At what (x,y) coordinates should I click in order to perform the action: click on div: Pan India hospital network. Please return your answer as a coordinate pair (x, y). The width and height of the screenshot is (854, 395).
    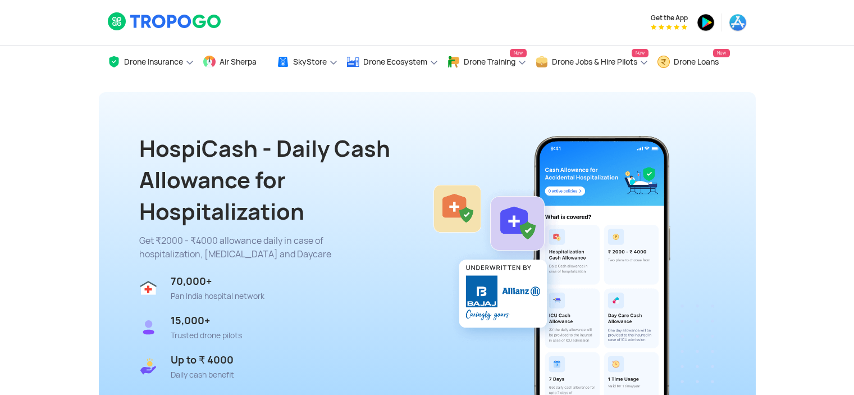
    Looking at the image, I should click on (217, 296).